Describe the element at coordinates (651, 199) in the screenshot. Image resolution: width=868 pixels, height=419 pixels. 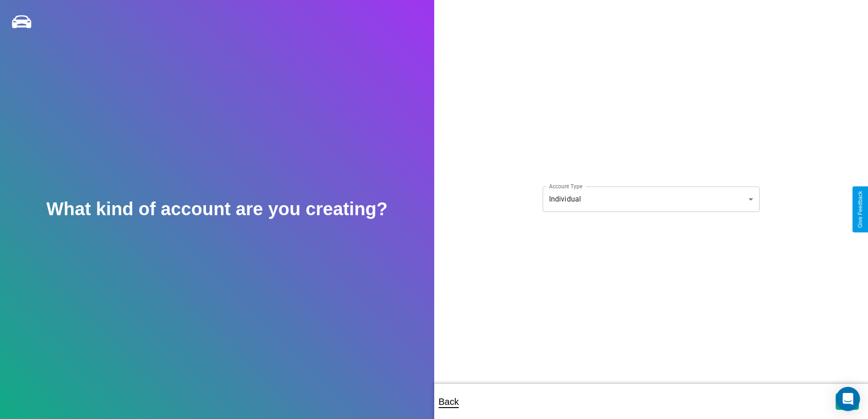
I see `div: Individual` at that location.